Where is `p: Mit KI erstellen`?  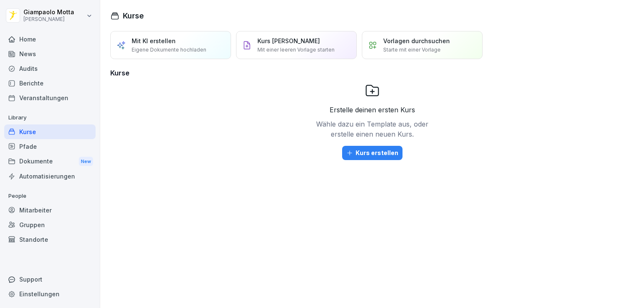 p: Mit KI erstellen is located at coordinates (154, 40).